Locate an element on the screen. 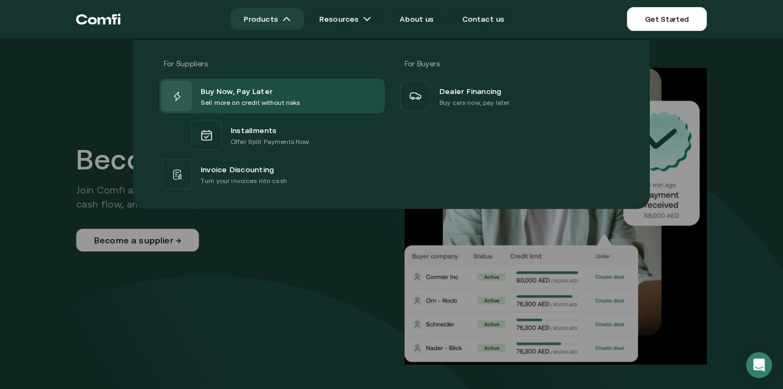  span: For Suppliers is located at coordinates (185, 64).